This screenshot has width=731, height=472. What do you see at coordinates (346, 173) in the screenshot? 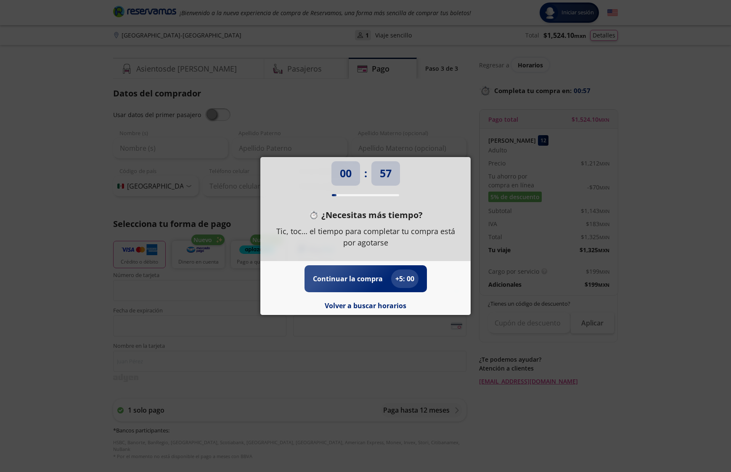
I see `p: 00` at bounding box center [346, 173].